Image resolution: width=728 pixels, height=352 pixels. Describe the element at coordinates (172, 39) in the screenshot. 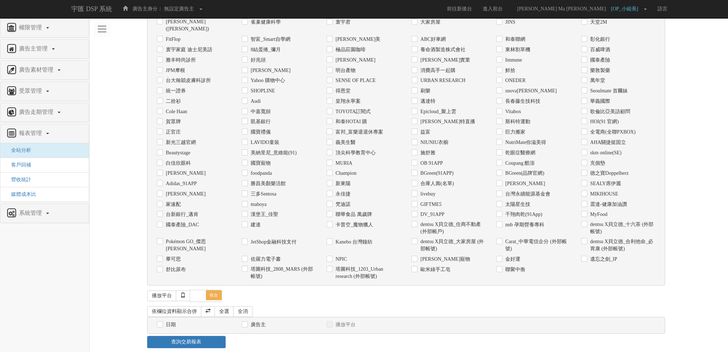

I see `label: FitFlop` at that location.